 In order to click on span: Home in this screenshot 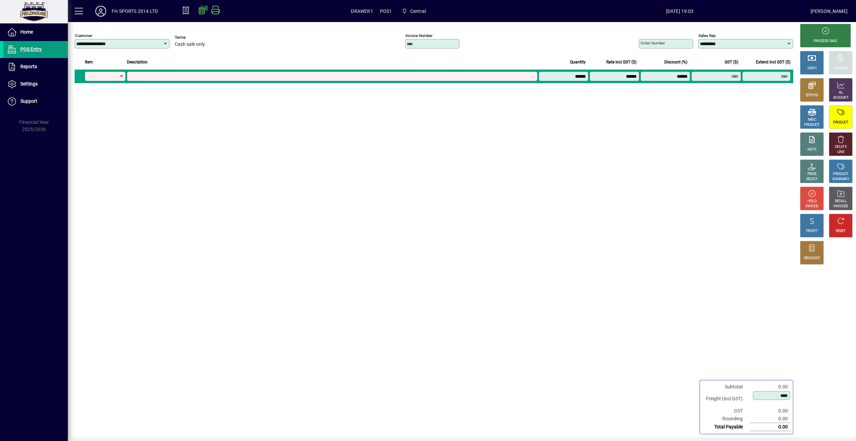, I will do `click(26, 32)`.